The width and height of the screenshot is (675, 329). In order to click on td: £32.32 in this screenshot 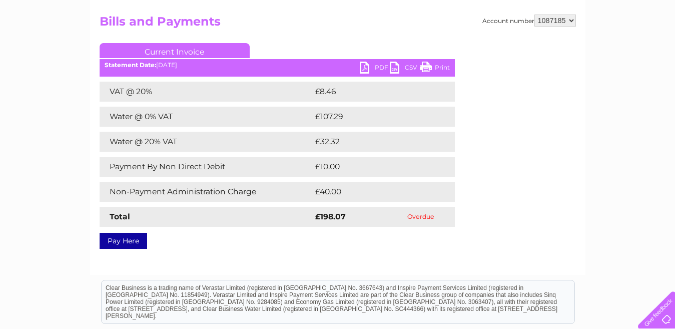, I will do `click(373, 142)`.